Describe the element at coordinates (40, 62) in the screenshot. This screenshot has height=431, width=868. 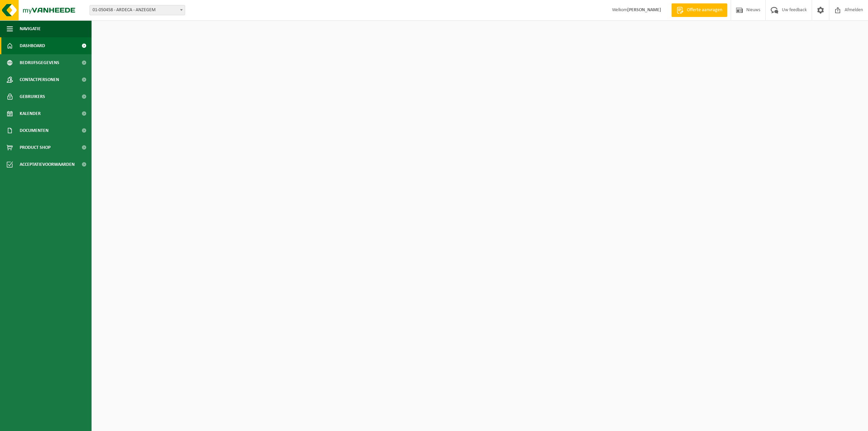
I see `span: Bedrijfsgegevens` at that location.